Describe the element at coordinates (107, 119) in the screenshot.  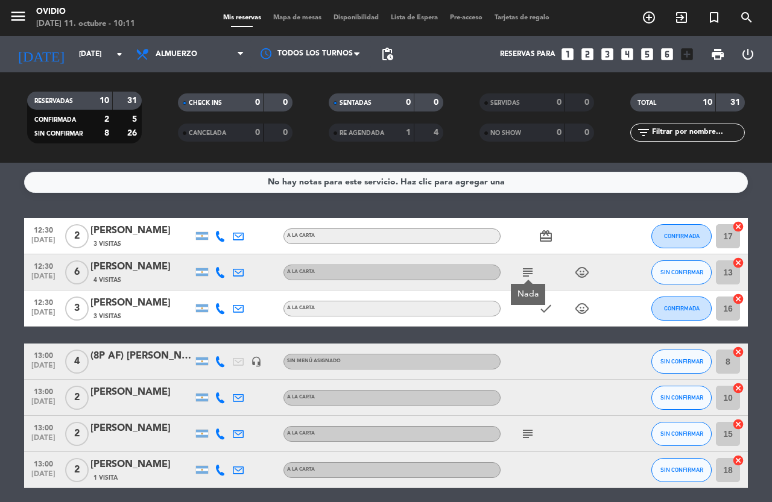
I see `strong: 2` at that location.